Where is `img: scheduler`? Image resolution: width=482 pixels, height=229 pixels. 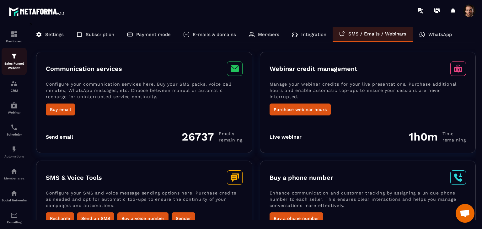
img: scheduler is located at coordinates (14, 128).